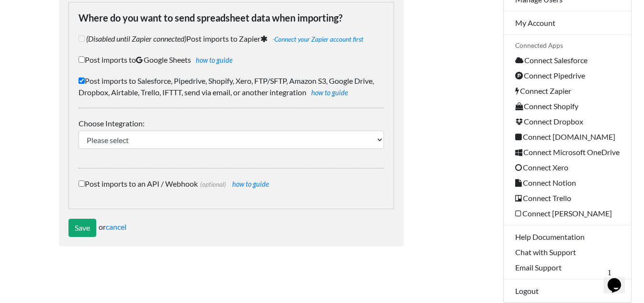 The image size is (644, 303). I want to click on div: Connected Apps, so click(567, 45).